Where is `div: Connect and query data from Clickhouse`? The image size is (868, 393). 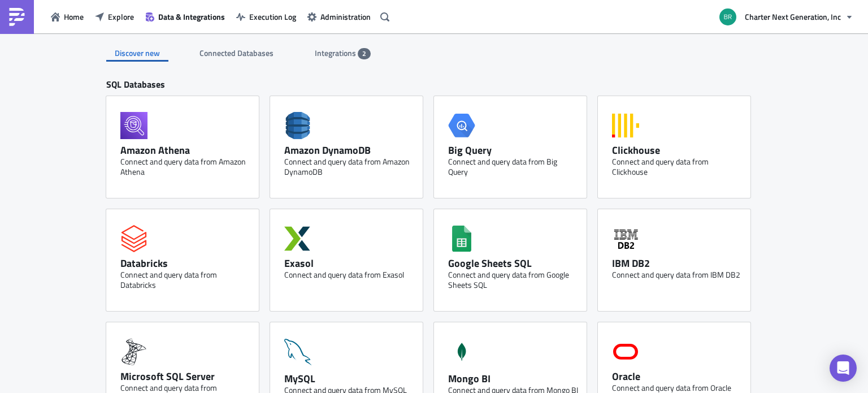
div: Connect and query data from Clickhouse is located at coordinates (677, 167).